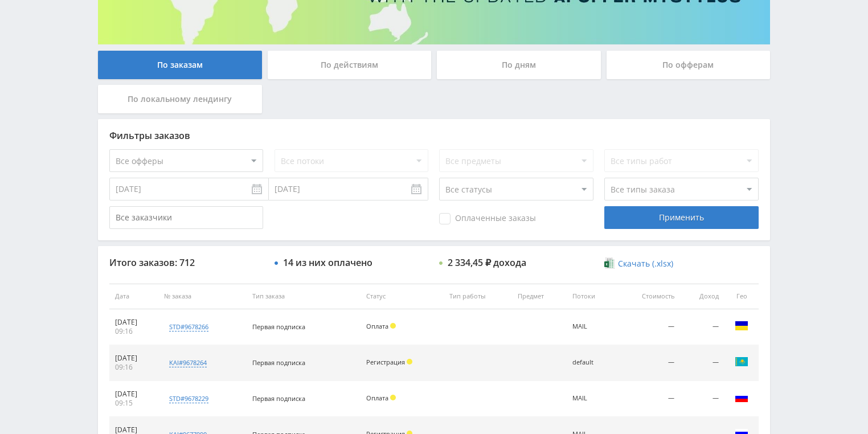  Describe the element at coordinates (742, 397) in the screenshot. I see `img: rus.png` at that location.